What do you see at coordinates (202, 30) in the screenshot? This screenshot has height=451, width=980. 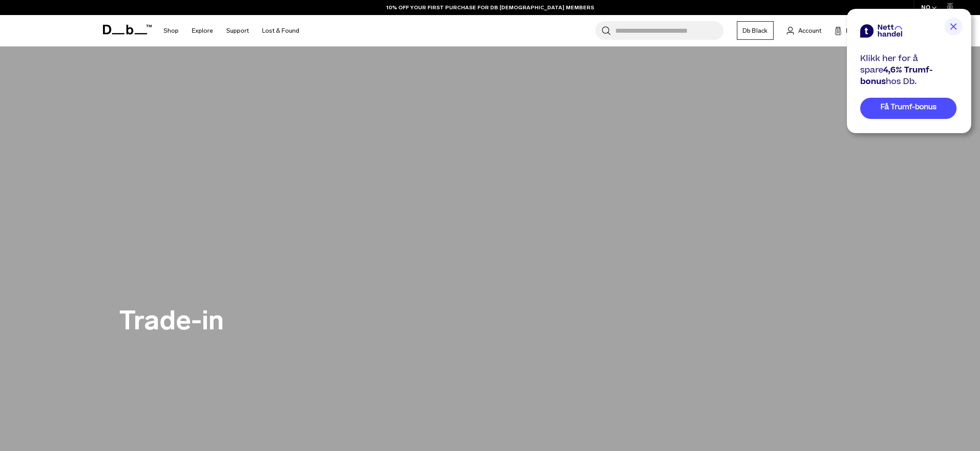 I see `a: Explore` at bounding box center [202, 30].